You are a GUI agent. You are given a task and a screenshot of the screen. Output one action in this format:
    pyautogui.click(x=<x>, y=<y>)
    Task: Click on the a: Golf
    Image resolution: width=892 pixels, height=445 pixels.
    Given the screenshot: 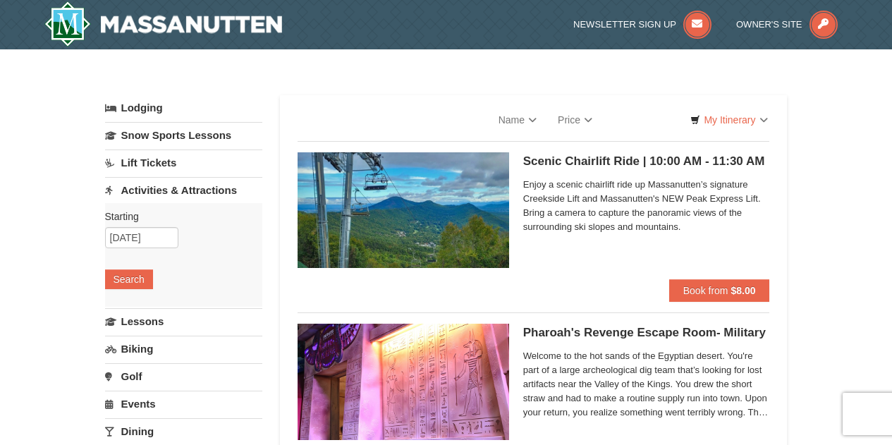 What is the action you would take?
    pyautogui.click(x=183, y=376)
    